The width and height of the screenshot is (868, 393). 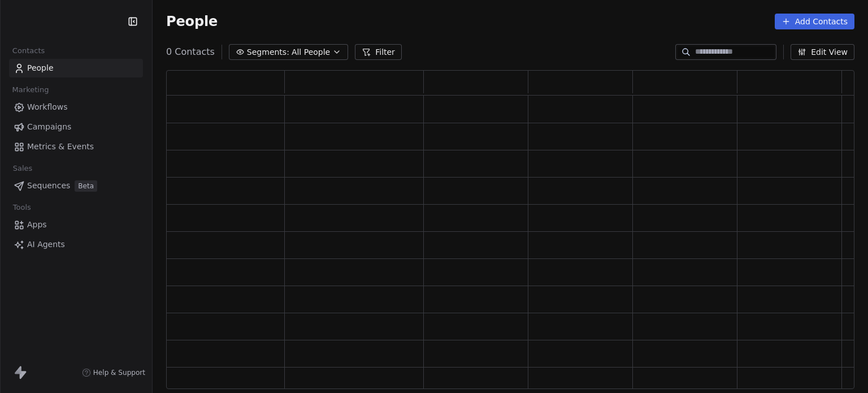 What do you see at coordinates (76, 127) in the screenshot?
I see `a: Campaigns` at bounding box center [76, 127].